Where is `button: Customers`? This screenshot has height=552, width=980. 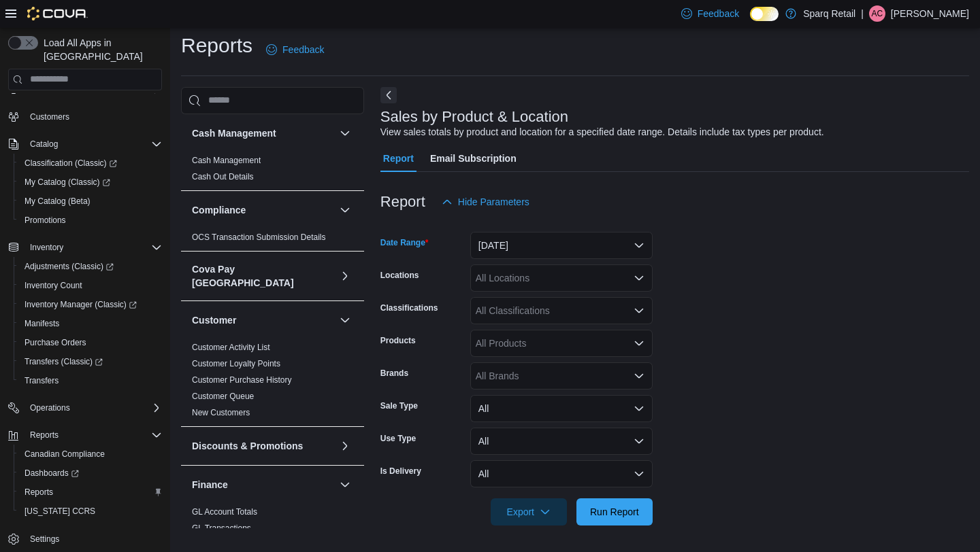
button: Customers is located at coordinates (85, 116).